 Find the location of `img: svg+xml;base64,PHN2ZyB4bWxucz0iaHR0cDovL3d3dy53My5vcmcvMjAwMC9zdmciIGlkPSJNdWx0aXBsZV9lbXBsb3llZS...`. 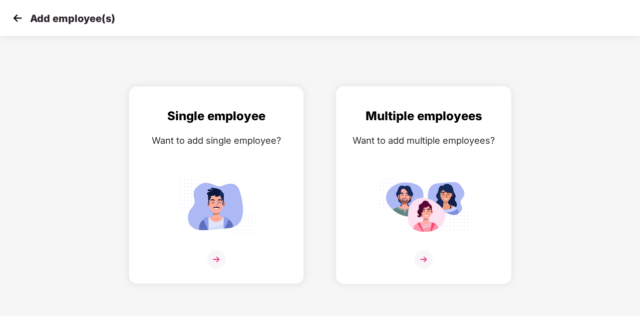

img: svg+xml;base64,PHN2ZyB4bWxucz0iaHR0cDovL3d3dy53My5vcmcvMjAwMC9zdmciIGlkPSJNdWx0aXBsZV9lbXBsb3llZS... is located at coordinates (424, 206).